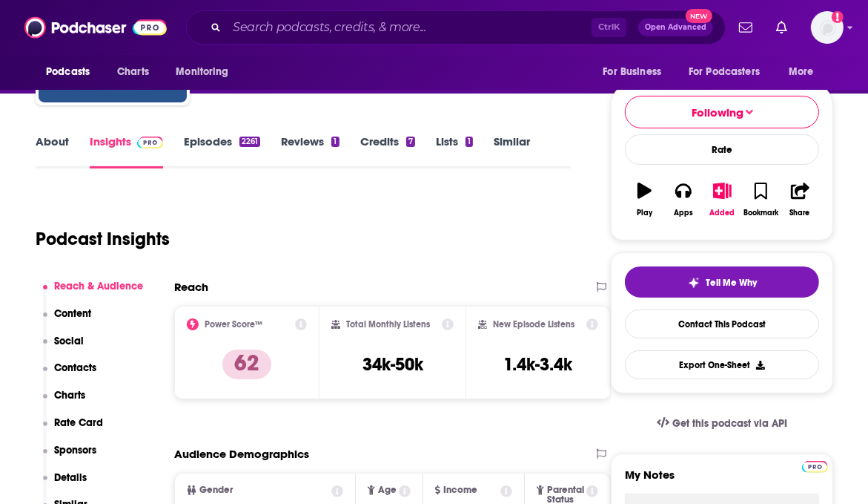 The width and height of the screenshot is (868, 504). I want to click on div: Added, so click(722, 213).